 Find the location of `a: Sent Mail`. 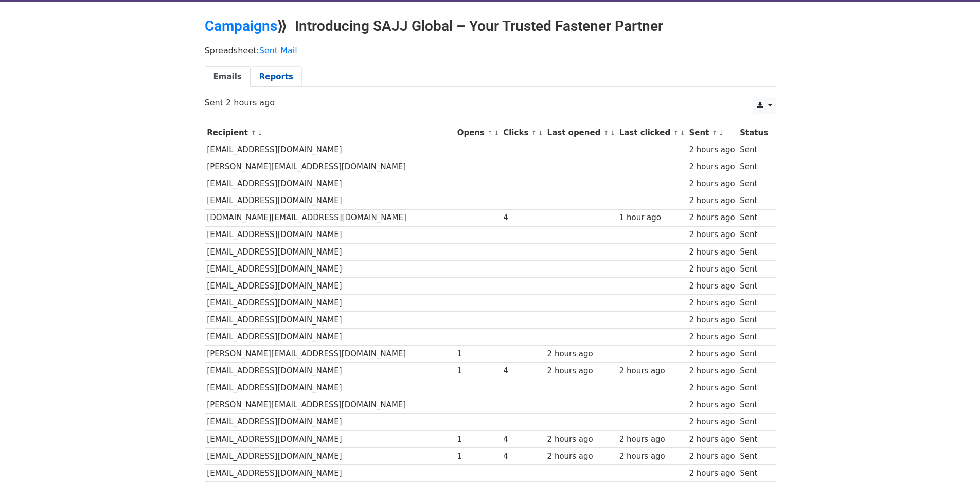

a: Sent Mail is located at coordinates (278, 50).